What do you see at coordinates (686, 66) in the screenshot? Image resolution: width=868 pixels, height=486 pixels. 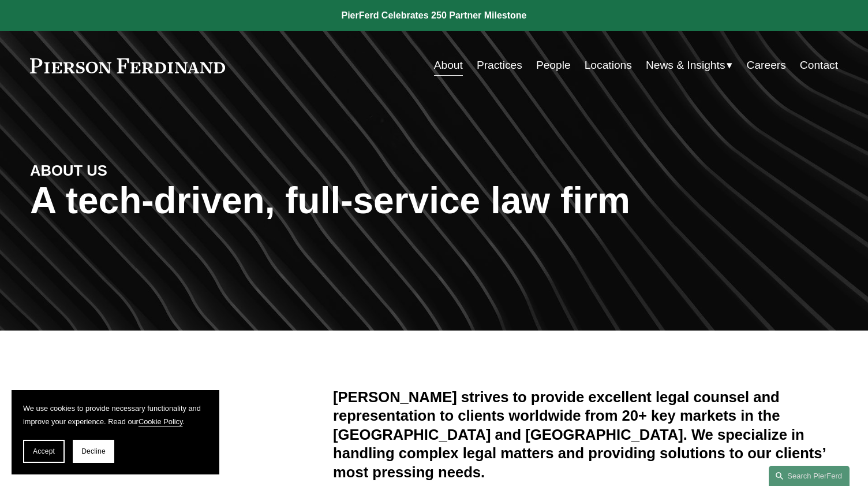 I see `span: News & Insights` at bounding box center [686, 66].